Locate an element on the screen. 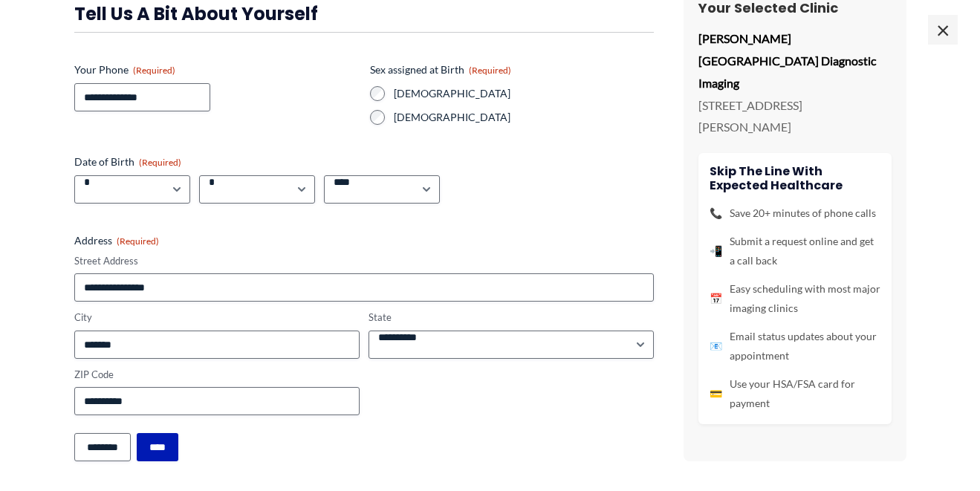  legend: Sex assigned at Birth is located at coordinates (440, 70).